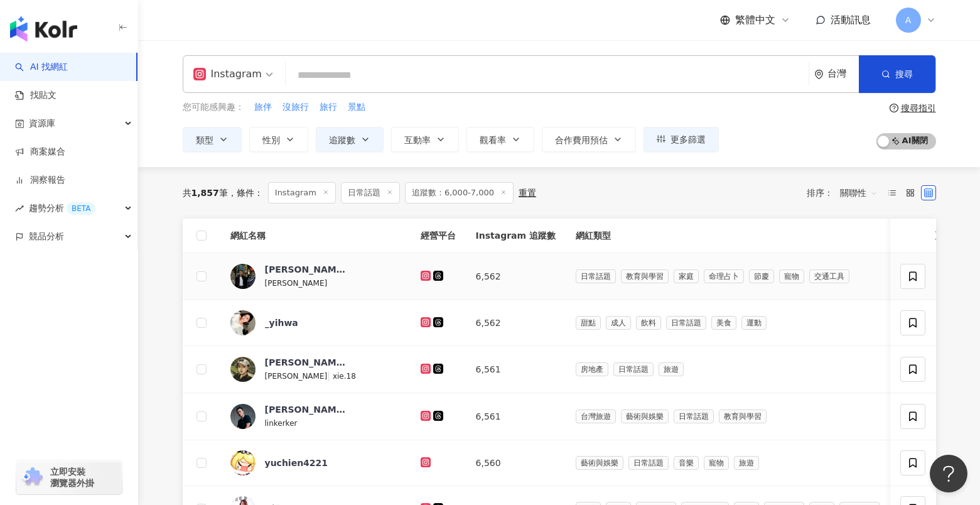 The height and width of the screenshot is (505, 980). What do you see at coordinates (43, 29) in the screenshot?
I see `img: logo` at bounding box center [43, 29].